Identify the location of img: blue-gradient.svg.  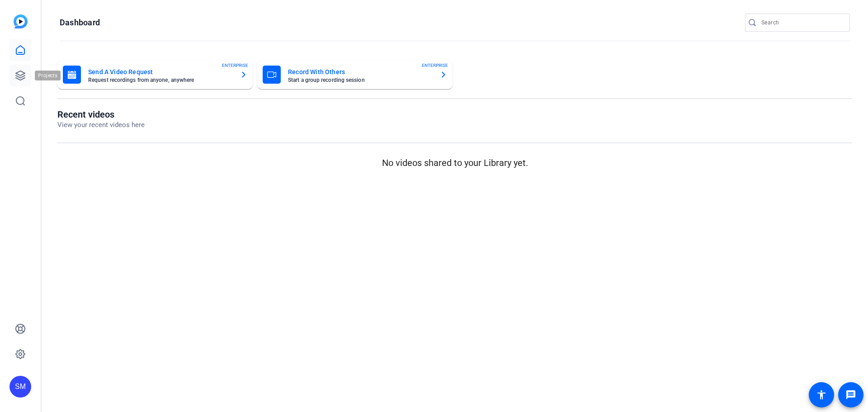
(21, 22).